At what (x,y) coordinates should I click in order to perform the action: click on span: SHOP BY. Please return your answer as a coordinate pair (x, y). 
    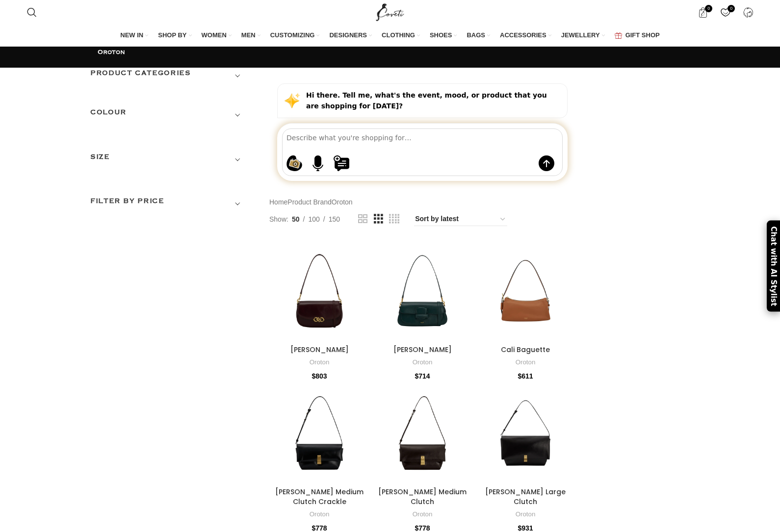
    Looking at the image, I should click on (172, 35).